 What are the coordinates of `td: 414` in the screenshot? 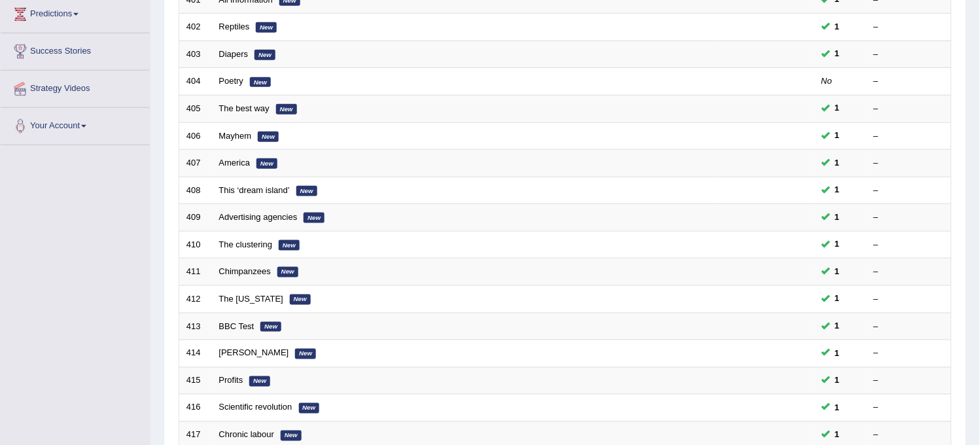 It's located at (195, 354).